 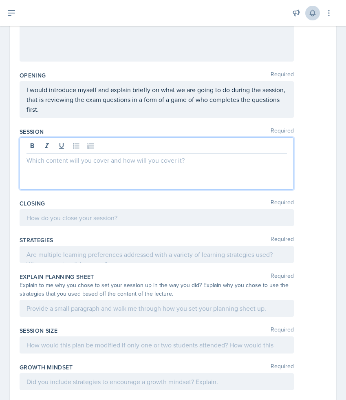 What do you see at coordinates (46, 368) in the screenshot?
I see `label: Growth Mindset` at bounding box center [46, 368].